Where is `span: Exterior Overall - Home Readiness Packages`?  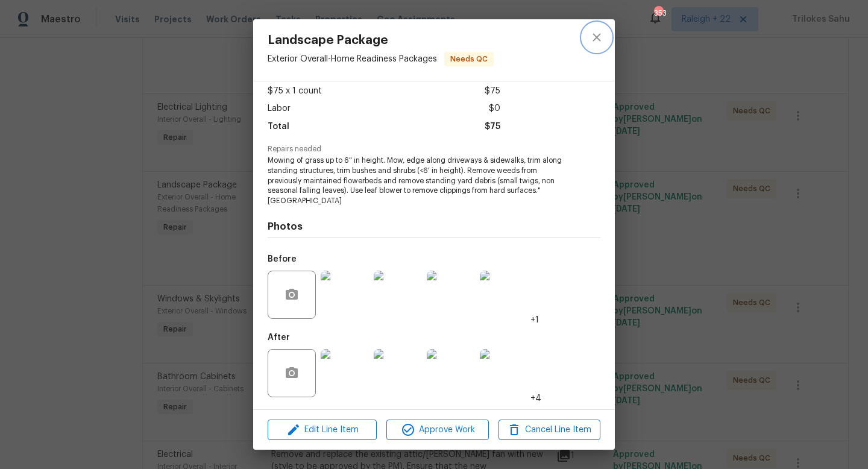 span: Exterior Overall - Home Readiness Packages is located at coordinates (352, 59).